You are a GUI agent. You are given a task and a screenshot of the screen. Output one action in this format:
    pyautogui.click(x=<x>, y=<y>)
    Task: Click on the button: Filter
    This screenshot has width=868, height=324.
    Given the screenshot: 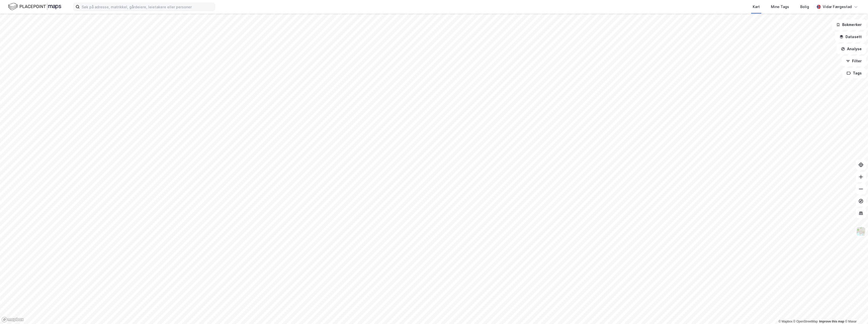 What is the action you would take?
    pyautogui.click(x=854, y=62)
    